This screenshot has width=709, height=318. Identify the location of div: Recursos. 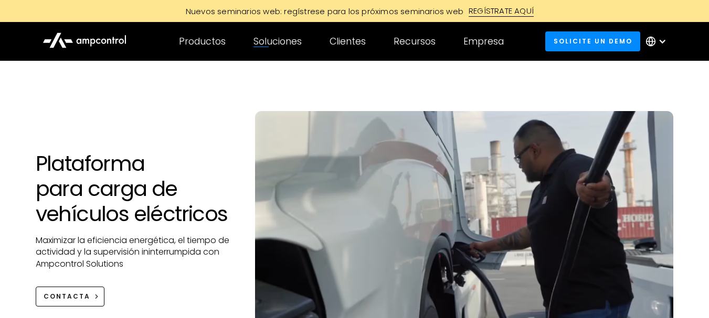
(414, 41).